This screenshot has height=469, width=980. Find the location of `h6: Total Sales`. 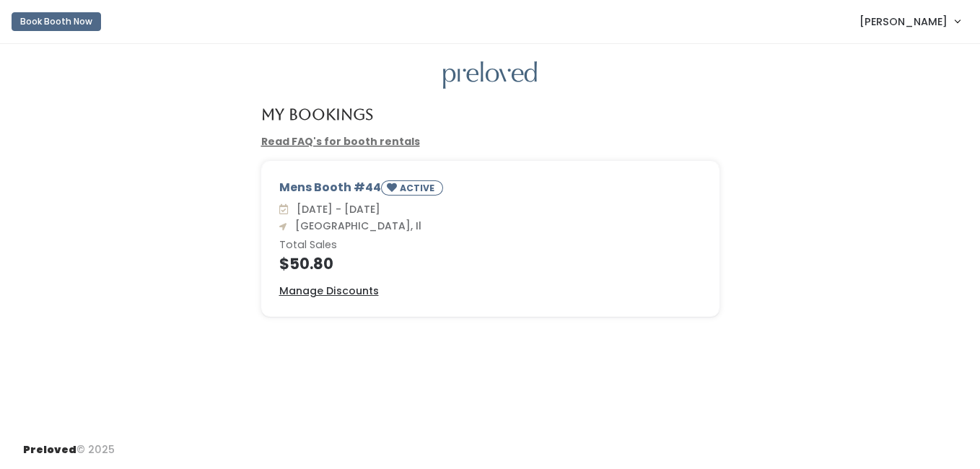

h6: Total Sales is located at coordinates (490, 246).